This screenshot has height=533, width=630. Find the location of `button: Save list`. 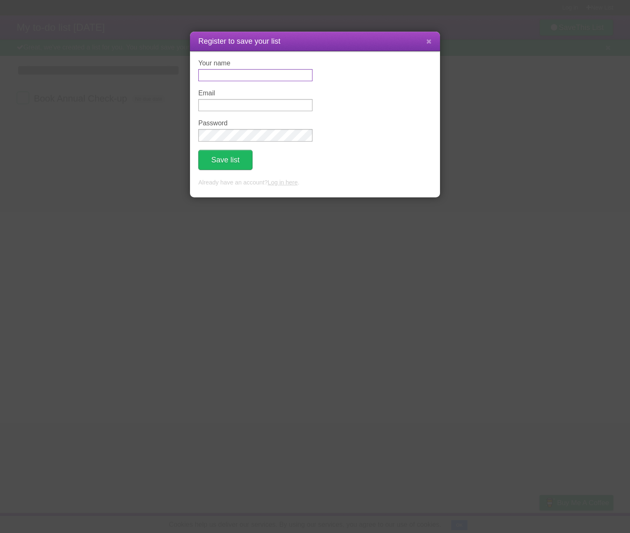

button: Save list is located at coordinates (225, 160).